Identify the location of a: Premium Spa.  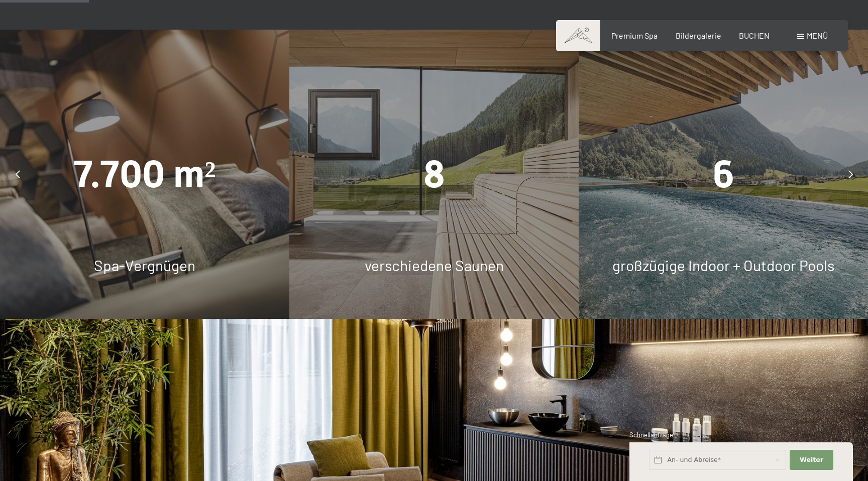
(634, 35).